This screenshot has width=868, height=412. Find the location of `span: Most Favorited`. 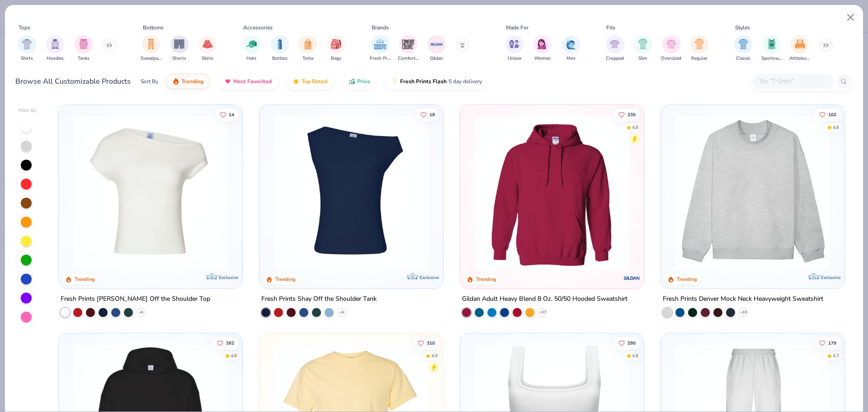

span: Most Favorited is located at coordinates (253, 82).